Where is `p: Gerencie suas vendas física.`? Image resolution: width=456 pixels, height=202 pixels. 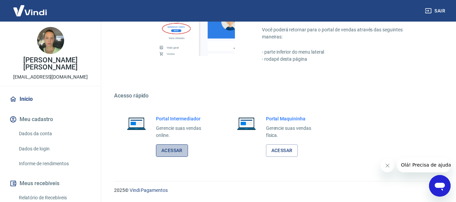 p: Gerencie suas vendas física. is located at coordinates (294, 132).